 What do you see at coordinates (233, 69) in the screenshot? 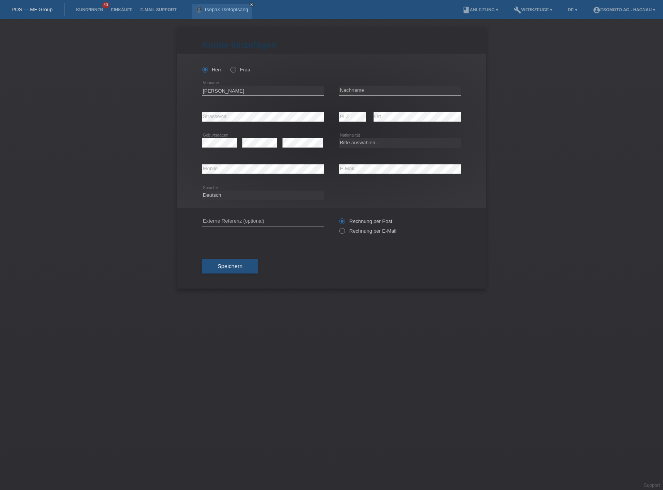
I see `input: Frau` at bounding box center [233, 69].